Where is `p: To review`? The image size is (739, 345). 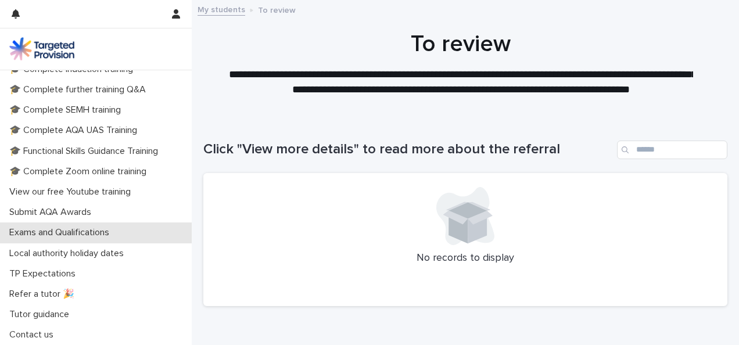 p: To review is located at coordinates (276, 9).